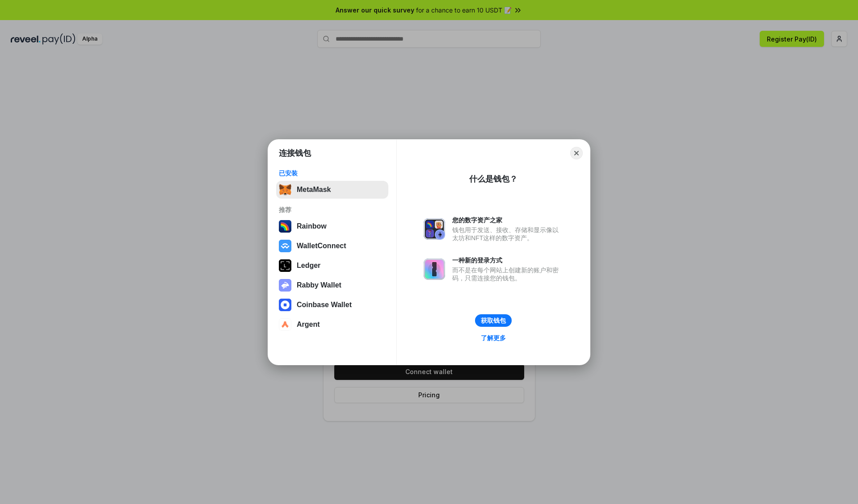  What do you see at coordinates (324, 305) in the screenshot?
I see `div: Coinbase Wallet` at bounding box center [324, 305].